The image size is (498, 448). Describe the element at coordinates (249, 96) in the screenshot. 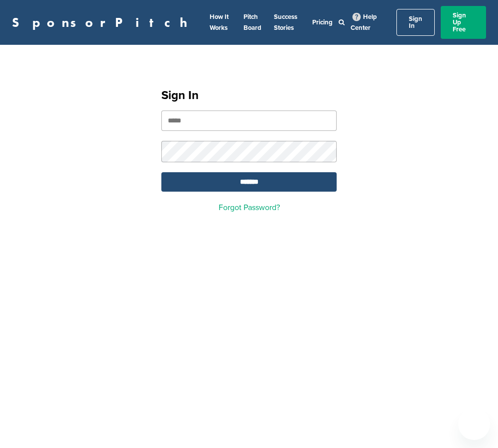

I see `h1: Sign In` at that location.